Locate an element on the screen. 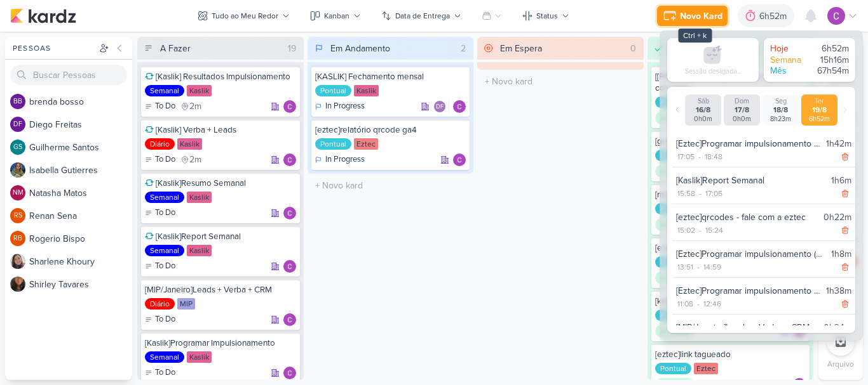  div: Em Andamento is located at coordinates (360, 48).